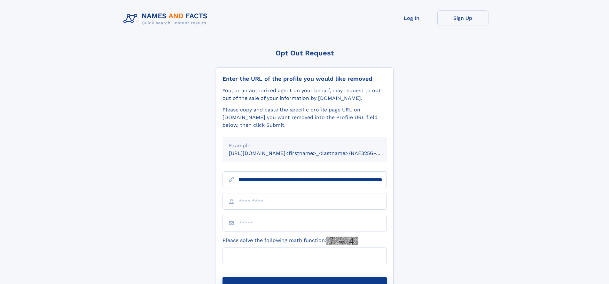 This screenshot has height=284, width=609. Describe the element at coordinates (290, 241) in the screenshot. I see `label: Please solve the following math function:` at that location.